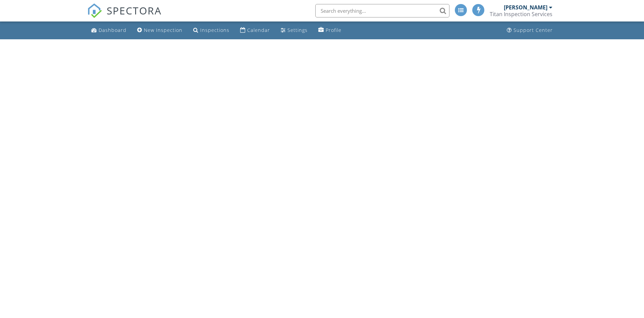 The width and height of the screenshot is (644, 318). I want to click on div: Support Center, so click(533, 30).